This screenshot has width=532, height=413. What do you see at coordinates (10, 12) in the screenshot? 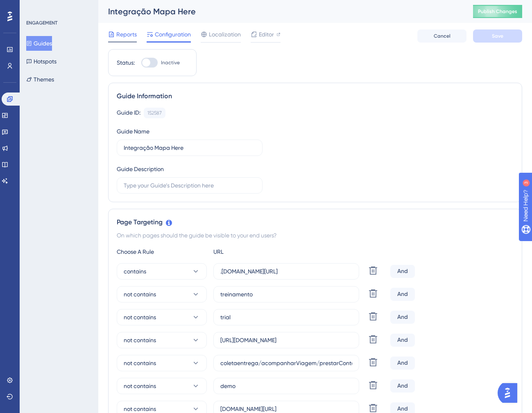
I see `img: launcher-image-alternative-text` at bounding box center [10, 12].